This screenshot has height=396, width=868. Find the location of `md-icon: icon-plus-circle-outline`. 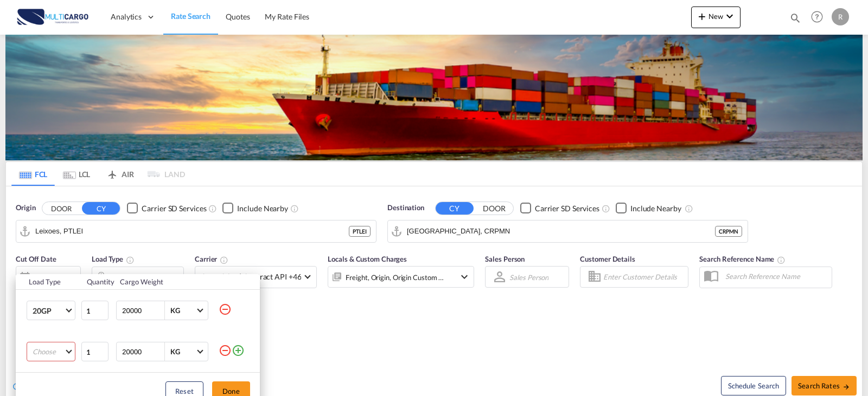

md-icon: icon-plus-circle-outline is located at coordinates (238, 351).